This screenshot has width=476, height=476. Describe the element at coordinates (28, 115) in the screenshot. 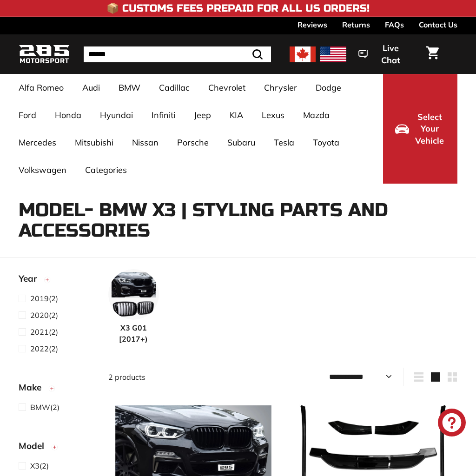

I see `a: Ford` at that location.